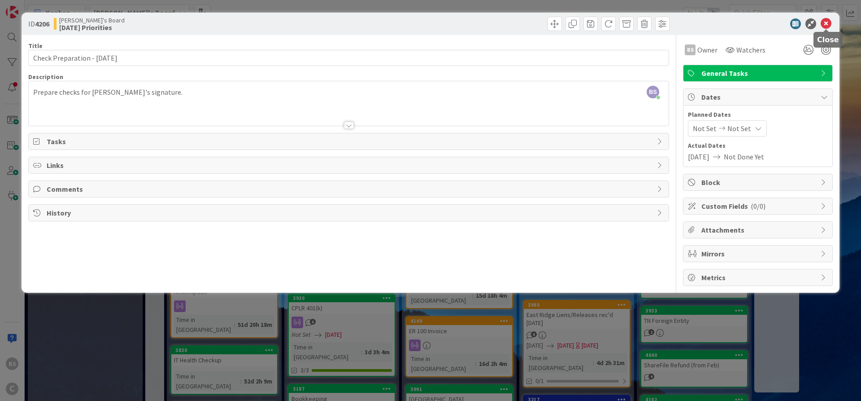  Describe the element at coordinates (751, 50) in the screenshot. I see `span: Watchers` at that location.